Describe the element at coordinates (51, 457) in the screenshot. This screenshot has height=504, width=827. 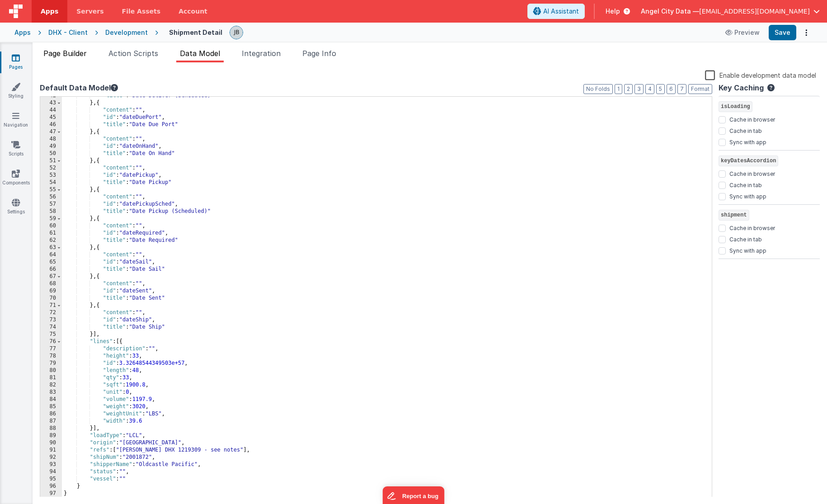
I see `div: 92` at that location.